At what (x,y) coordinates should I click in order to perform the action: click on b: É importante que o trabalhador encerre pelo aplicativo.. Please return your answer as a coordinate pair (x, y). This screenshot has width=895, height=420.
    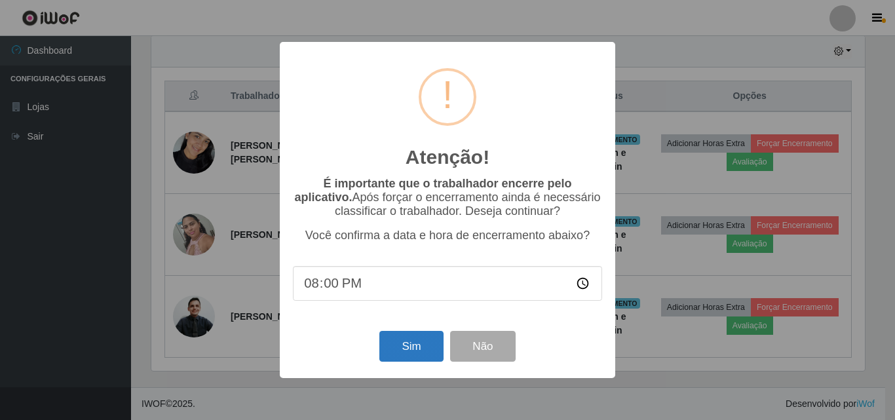
    Looking at the image, I should click on (432, 190).